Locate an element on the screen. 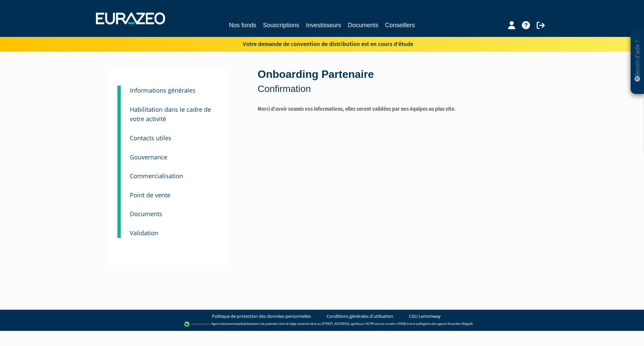 The height and width of the screenshot is (346, 644). div: Onboarding Partenaire is located at coordinates (397, 81).